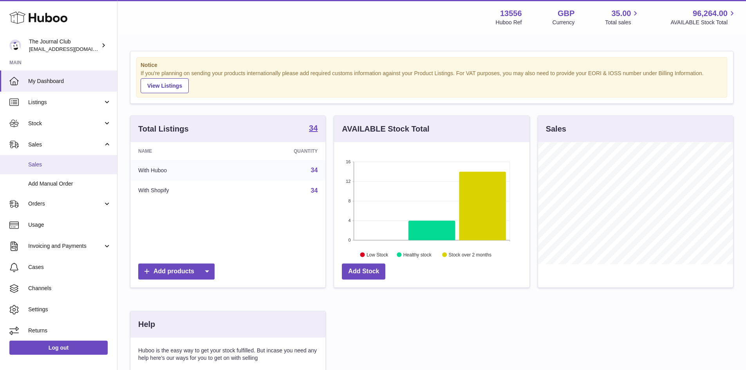  I want to click on a: View Listings, so click(164, 86).